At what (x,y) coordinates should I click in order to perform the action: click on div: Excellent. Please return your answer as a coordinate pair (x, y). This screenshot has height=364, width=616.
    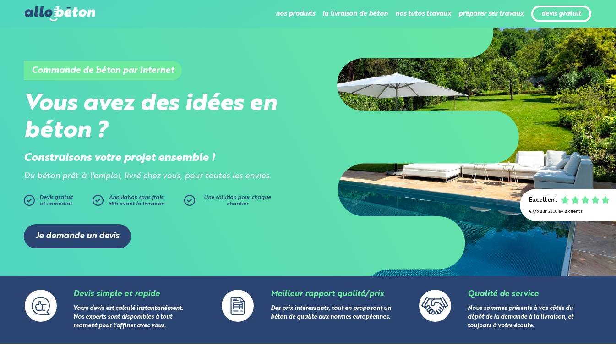
    Looking at the image, I should click on (543, 200).